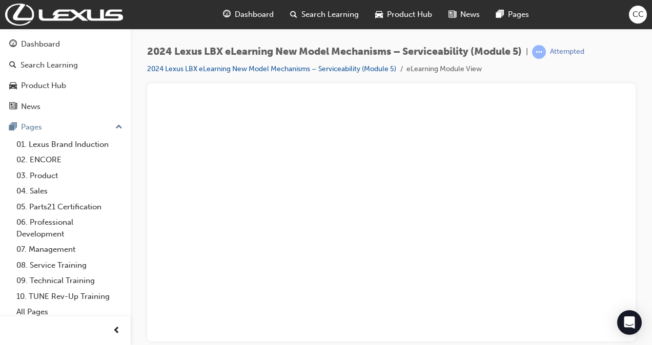 The width and height of the screenshot is (652, 345). I want to click on span: Dashboard, so click(254, 14).